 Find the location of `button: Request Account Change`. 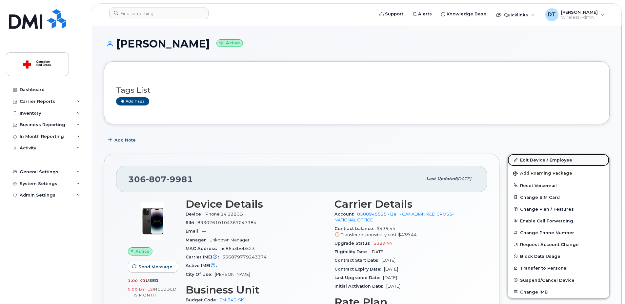

button: Request Account Change is located at coordinates (558, 244).